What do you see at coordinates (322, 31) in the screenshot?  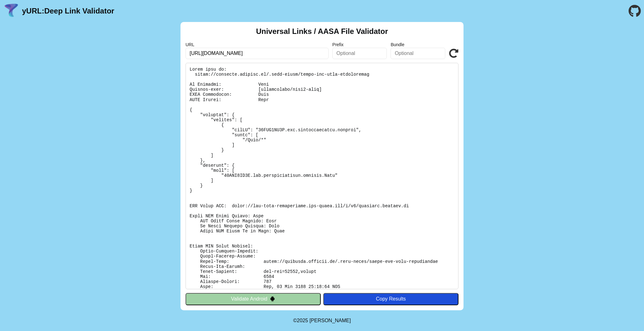 I see `h2: Universal Links / AASA File Validator` at bounding box center [322, 31].